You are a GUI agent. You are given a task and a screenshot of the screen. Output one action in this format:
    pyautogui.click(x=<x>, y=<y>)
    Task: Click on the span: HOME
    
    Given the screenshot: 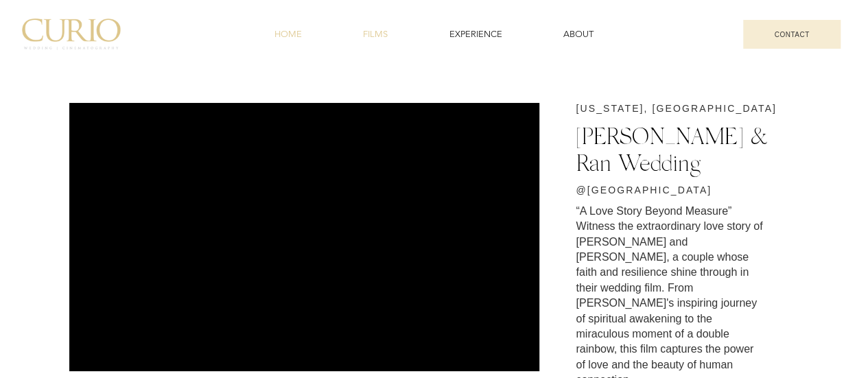 What is the action you would take?
    pyautogui.click(x=288, y=35)
    